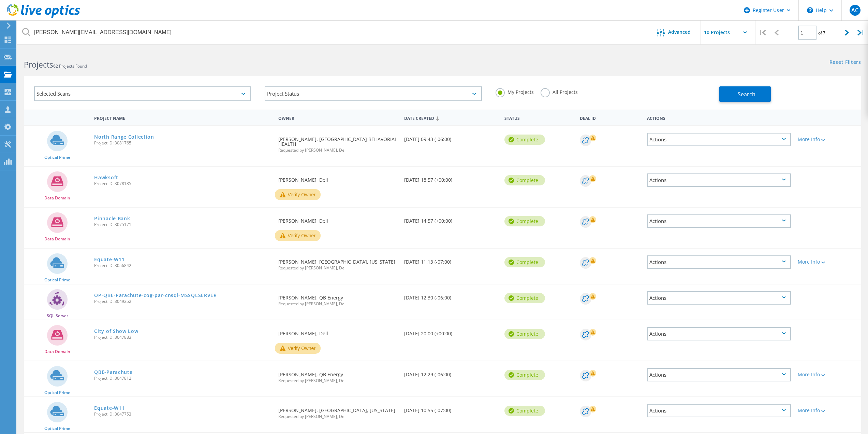  What do you see at coordinates (183, 414) in the screenshot?
I see `span: Project ID: 3047753` at bounding box center [183, 414].